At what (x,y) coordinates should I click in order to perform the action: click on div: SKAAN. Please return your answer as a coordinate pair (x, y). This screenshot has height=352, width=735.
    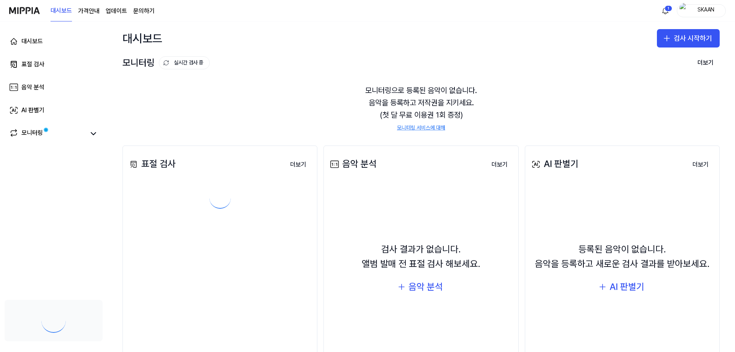
    Looking at the image, I should click on (706, 10).